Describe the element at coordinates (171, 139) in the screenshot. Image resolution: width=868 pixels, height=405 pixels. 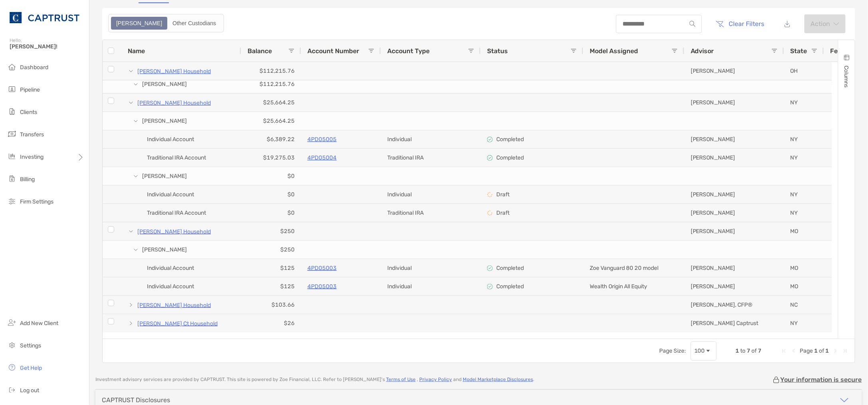
I see `span: Individual Account` at that location.